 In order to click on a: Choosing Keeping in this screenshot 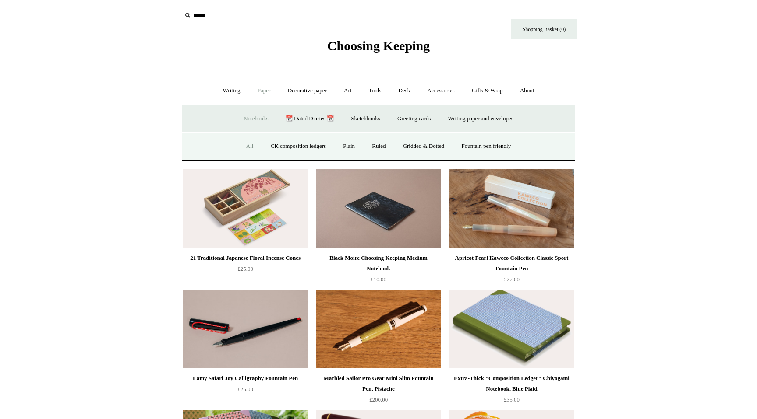, I will do `click(378, 49)`.